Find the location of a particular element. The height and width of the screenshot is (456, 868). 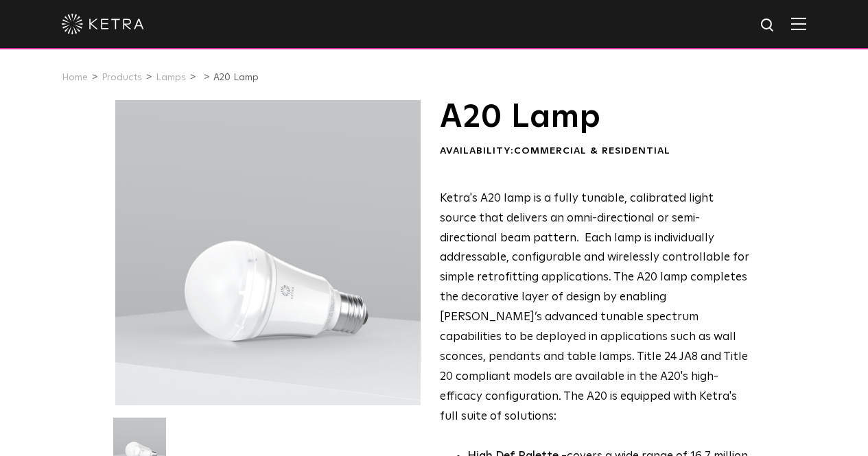

a: Home is located at coordinates (75, 77).